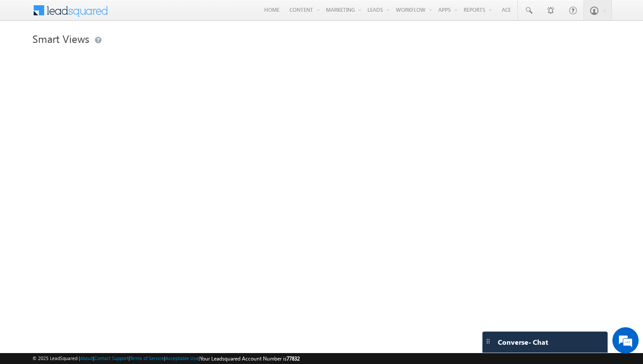 The image size is (643, 364). I want to click on span: 77832, so click(293, 359).